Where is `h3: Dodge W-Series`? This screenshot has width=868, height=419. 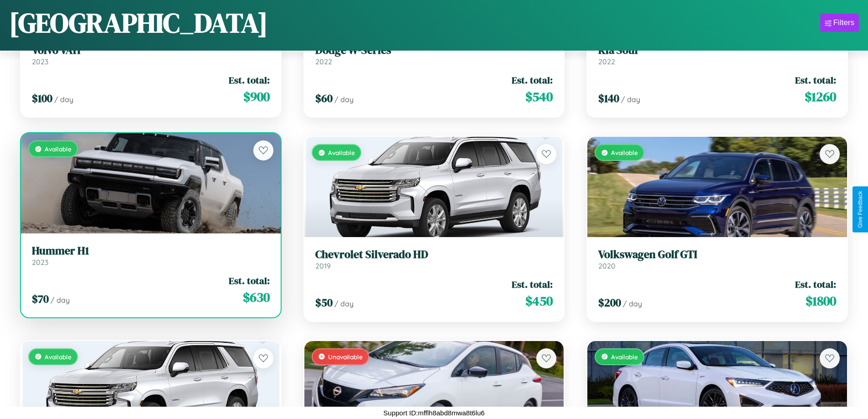
h3: Dodge W-Series is located at coordinates (434, 50).